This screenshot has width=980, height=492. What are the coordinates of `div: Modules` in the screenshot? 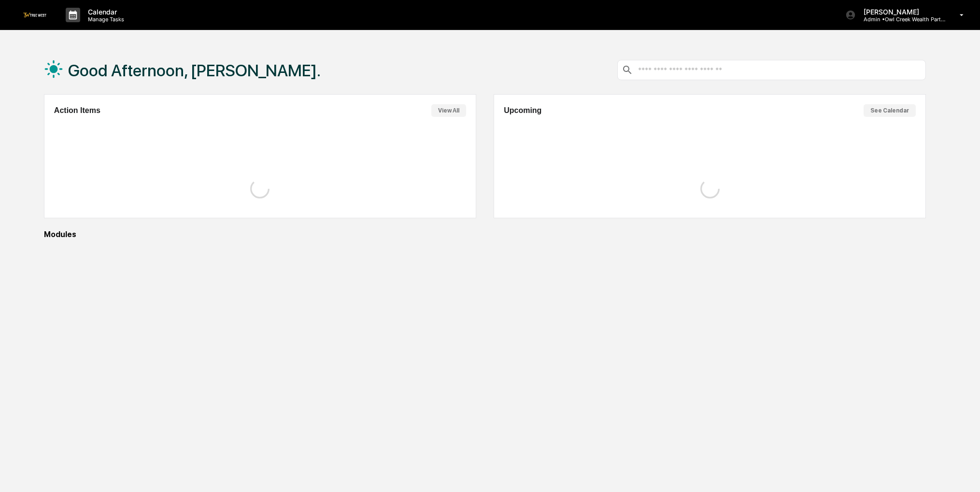 It's located at (485, 235).